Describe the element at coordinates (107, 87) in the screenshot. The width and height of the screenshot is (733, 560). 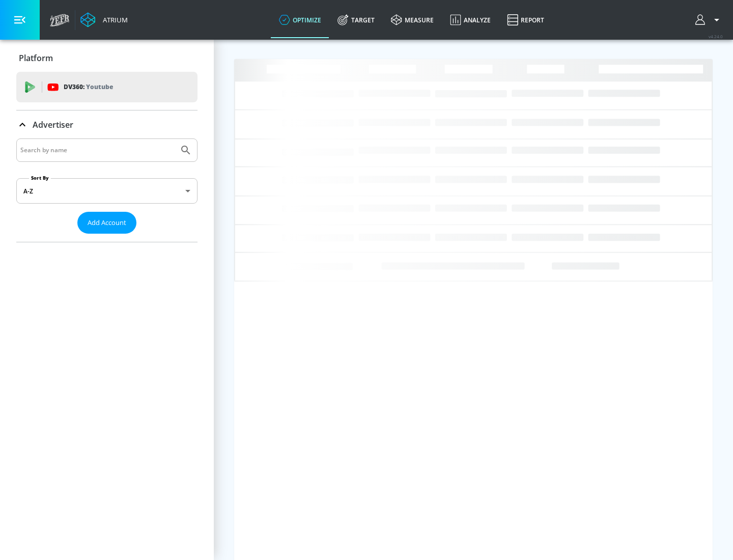
I see `div: DV360: Youtube` at that location.